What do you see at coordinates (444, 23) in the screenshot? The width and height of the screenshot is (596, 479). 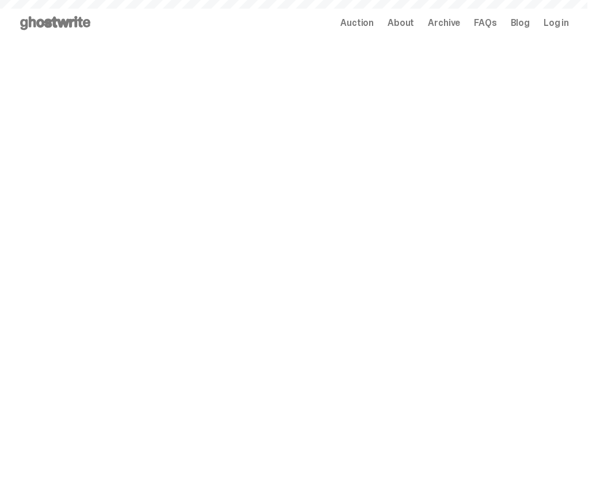 I see `a: Archive` at bounding box center [444, 23].